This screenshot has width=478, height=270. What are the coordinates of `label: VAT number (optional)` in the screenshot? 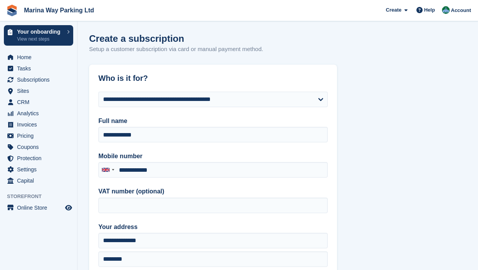 It's located at (213, 192).